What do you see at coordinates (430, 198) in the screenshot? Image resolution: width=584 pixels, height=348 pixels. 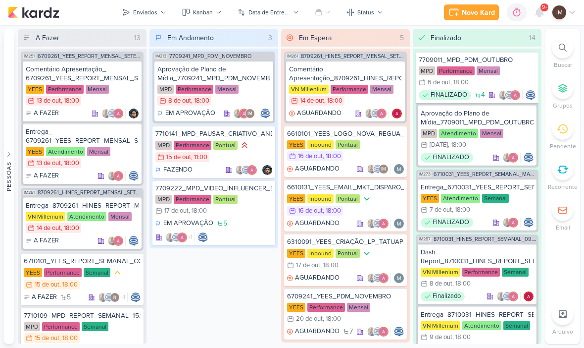 I see `div: YEES` at bounding box center [430, 198].